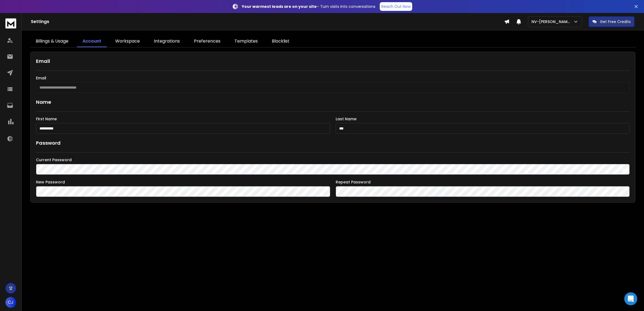  I want to click on label: Last Name, so click(483, 119).